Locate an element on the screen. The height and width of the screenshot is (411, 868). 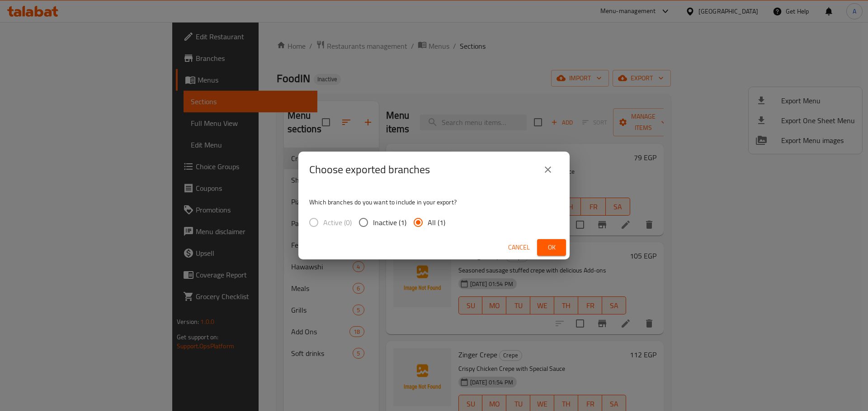
span: Ok is located at coordinates (551, 247).